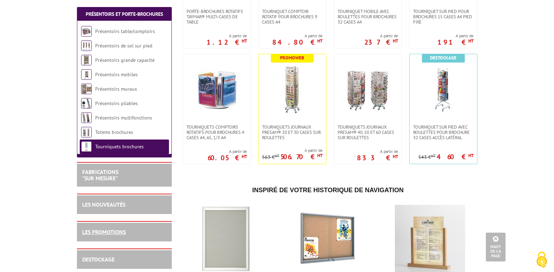  What do you see at coordinates (124, 14) in the screenshot?
I see `a: Présentoirs et Porte-brochures` at bounding box center [124, 14].